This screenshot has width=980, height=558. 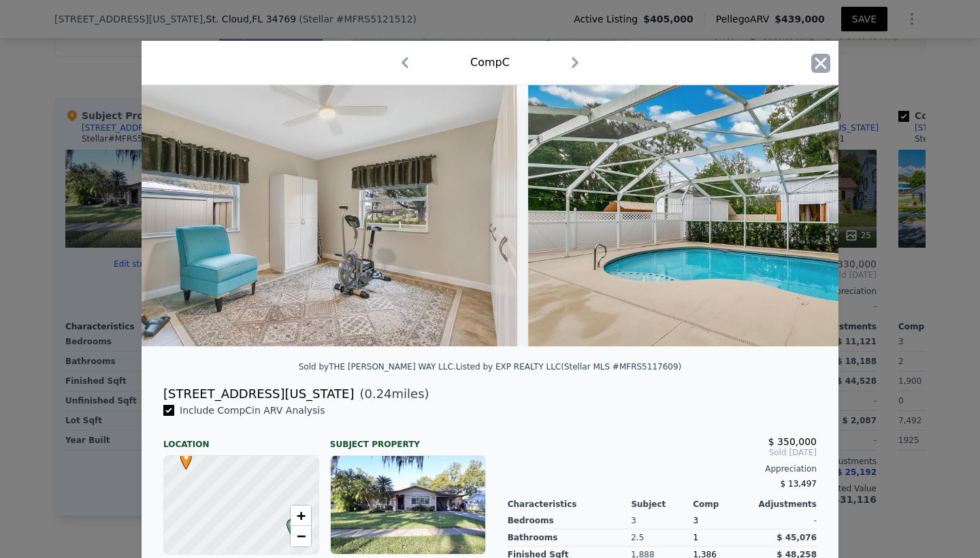 What do you see at coordinates (490, 62) in the screenshot?
I see `div: Comp C` at bounding box center [490, 62].